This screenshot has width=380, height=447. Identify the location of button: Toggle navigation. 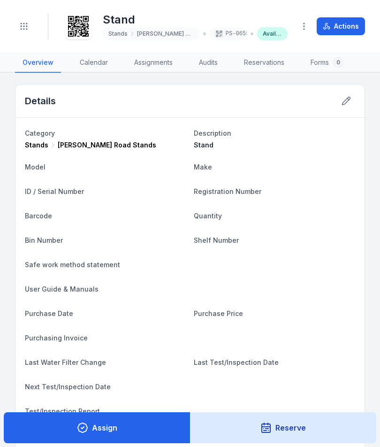
(24, 26).